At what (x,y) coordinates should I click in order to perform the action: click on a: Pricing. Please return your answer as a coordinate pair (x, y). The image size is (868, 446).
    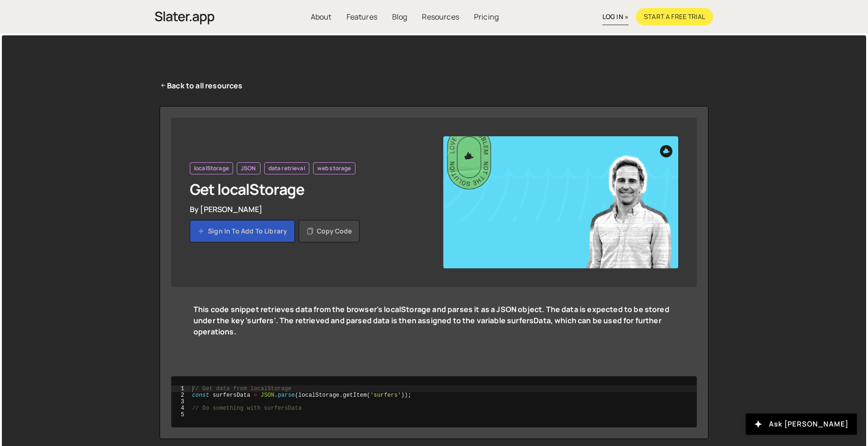
    Looking at the image, I should click on (486, 17).